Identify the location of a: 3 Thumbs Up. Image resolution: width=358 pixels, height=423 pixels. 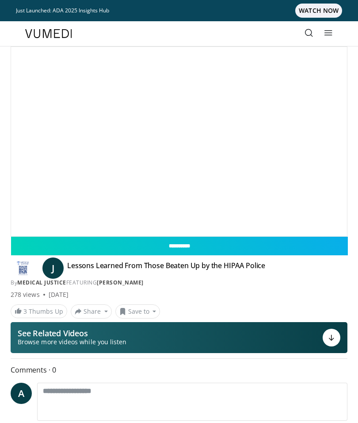
(39, 311).